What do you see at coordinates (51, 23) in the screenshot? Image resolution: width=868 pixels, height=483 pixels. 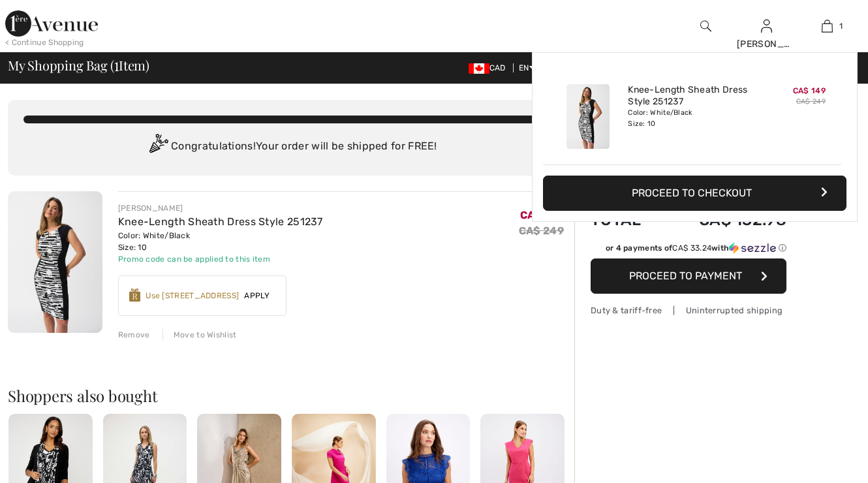 I see `img: 1ère Avenue` at bounding box center [51, 23].